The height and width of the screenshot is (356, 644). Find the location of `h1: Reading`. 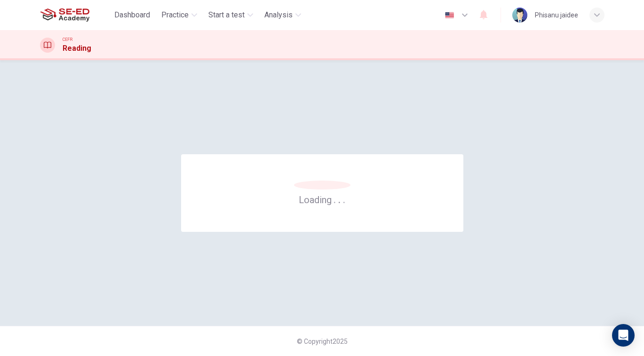

h1: Reading is located at coordinates (76, 48).